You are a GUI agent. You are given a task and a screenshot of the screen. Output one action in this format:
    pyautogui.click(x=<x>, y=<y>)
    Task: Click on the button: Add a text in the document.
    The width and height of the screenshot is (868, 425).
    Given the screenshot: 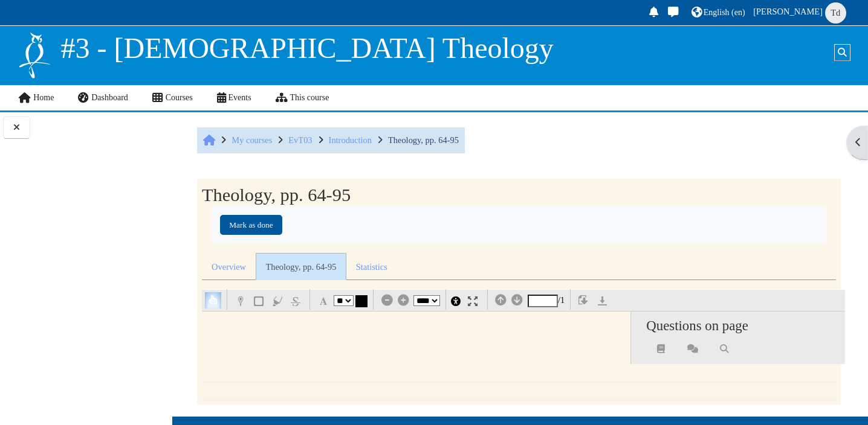 What is the action you would take?
    pyautogui.click(x=322, y=301)
    